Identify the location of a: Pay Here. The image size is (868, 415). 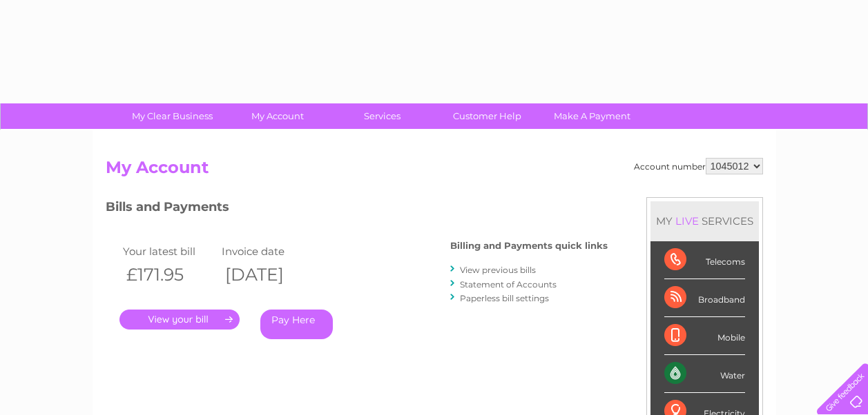
(296, 324).